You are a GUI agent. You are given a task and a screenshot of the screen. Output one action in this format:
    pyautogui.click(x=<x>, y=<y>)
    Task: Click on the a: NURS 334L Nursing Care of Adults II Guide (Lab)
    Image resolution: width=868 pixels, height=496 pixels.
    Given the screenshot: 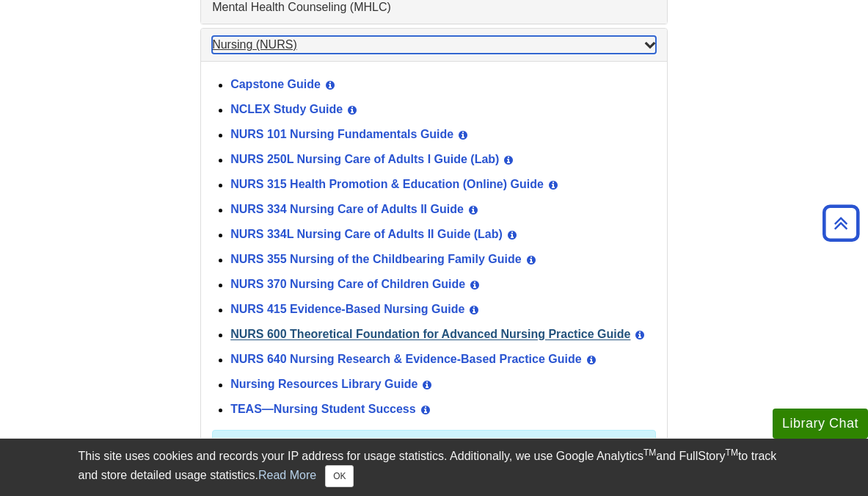 What is the action you would take?
    pyautogui.click(x=366, y=235)
    